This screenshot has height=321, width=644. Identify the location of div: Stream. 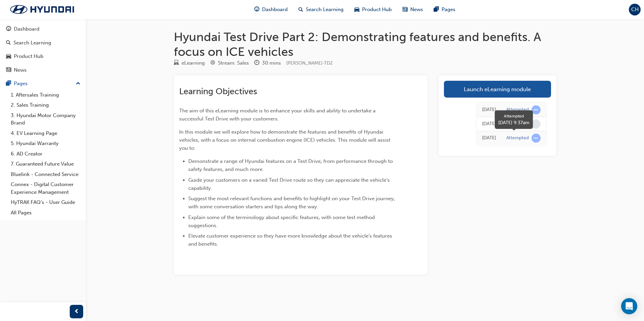
(229, 63).